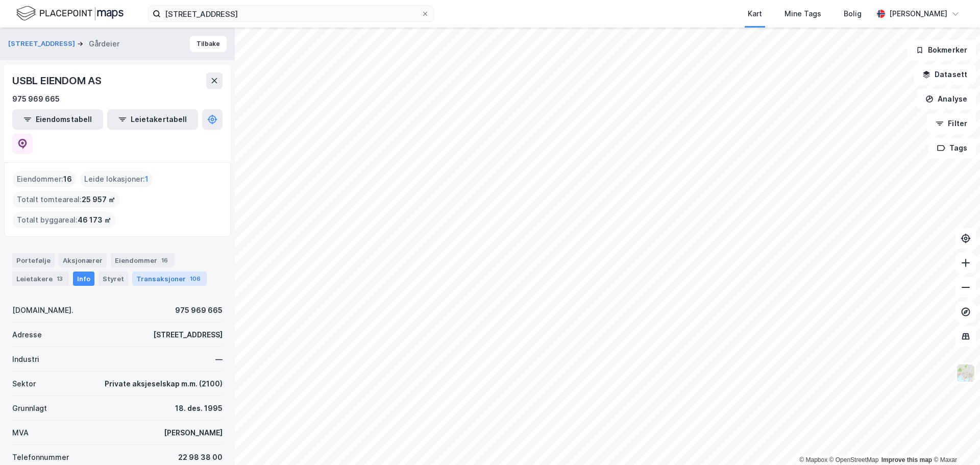 This screenshot has height=465, width=980. What do you see at coordinates (66, 200) in the screenshot?
I see `div: Totalt tomteareal :` at bounding box center [66, 200].